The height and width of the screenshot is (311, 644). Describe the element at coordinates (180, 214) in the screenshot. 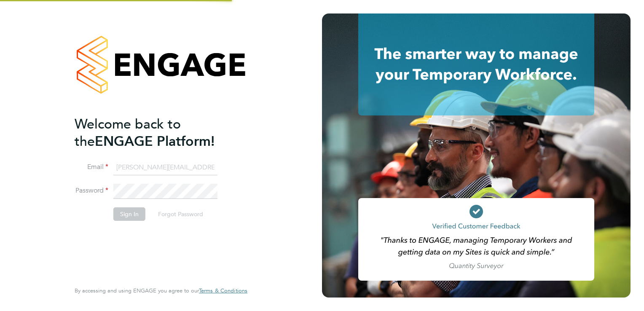

I see `button: Forgot Password` at that location.